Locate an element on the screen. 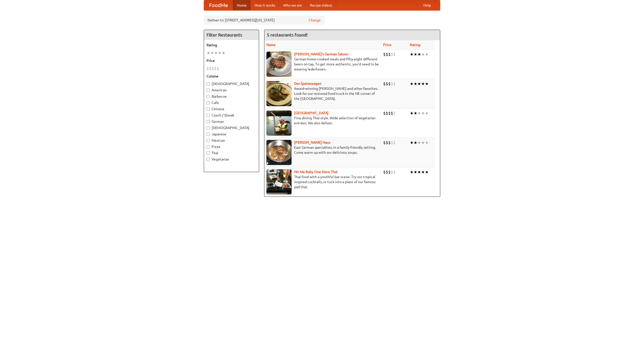 The image size is (644, 356). h5: Cuisine is located at coordinates (231, 76).